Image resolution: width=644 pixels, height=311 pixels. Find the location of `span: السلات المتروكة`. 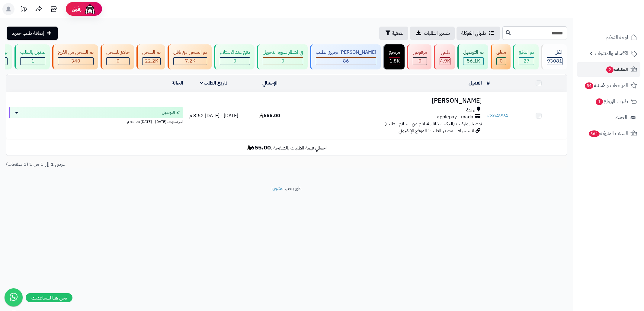

span: السلات المتروكة is located at coordinates (608, 133).